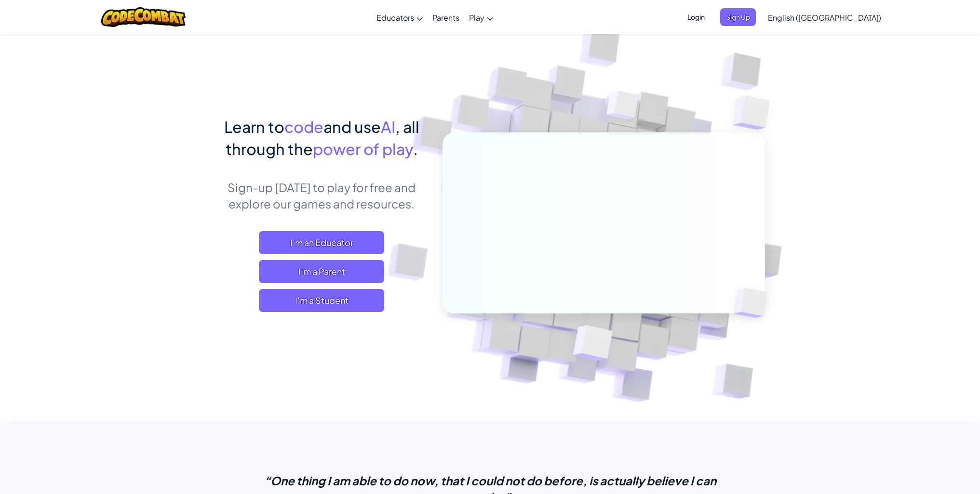 The width and height of the screenshot is (980, 494). I want to click on span: Educators, so click(395, 17).